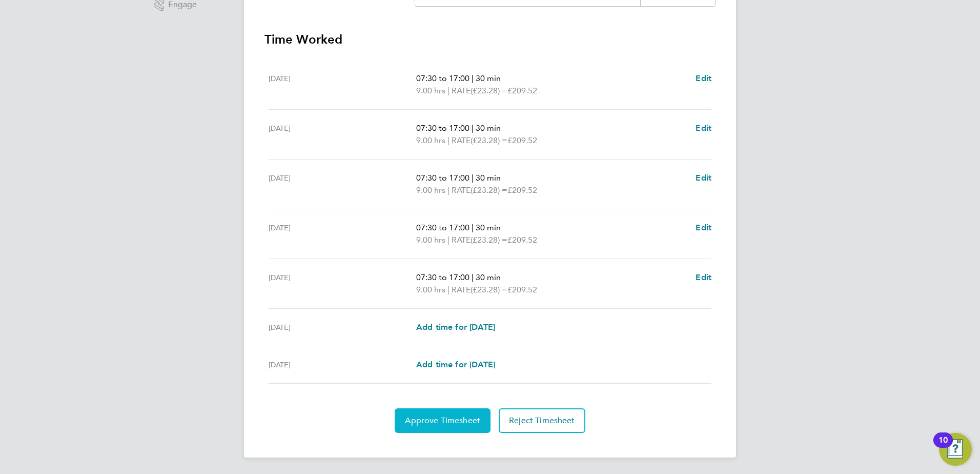  Describe the element at coordinates (542, 420) in the screenshot. I see `button: Reject Timesheet` at that location.